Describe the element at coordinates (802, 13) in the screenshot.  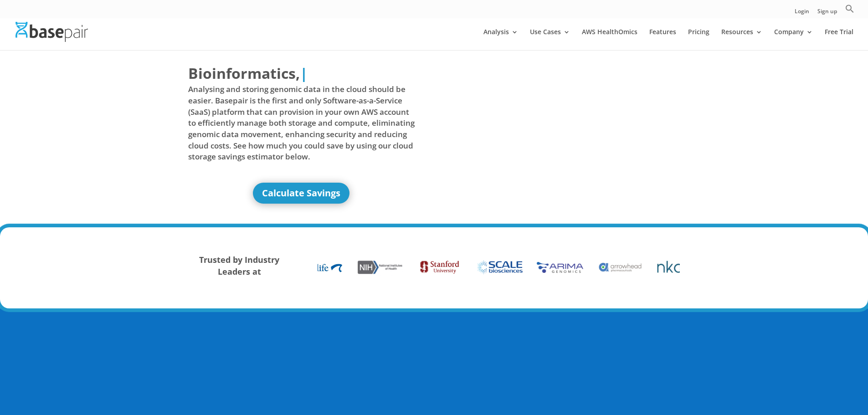
I see `a: Login` at that location.